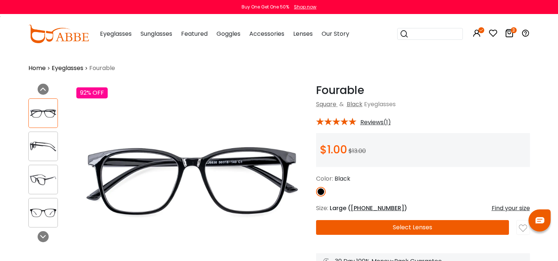 The width and height of the screenshot is (558, 261). Describe the element at coordinates (194, 34) in the screenshot. I see `span: Featured` at that location.